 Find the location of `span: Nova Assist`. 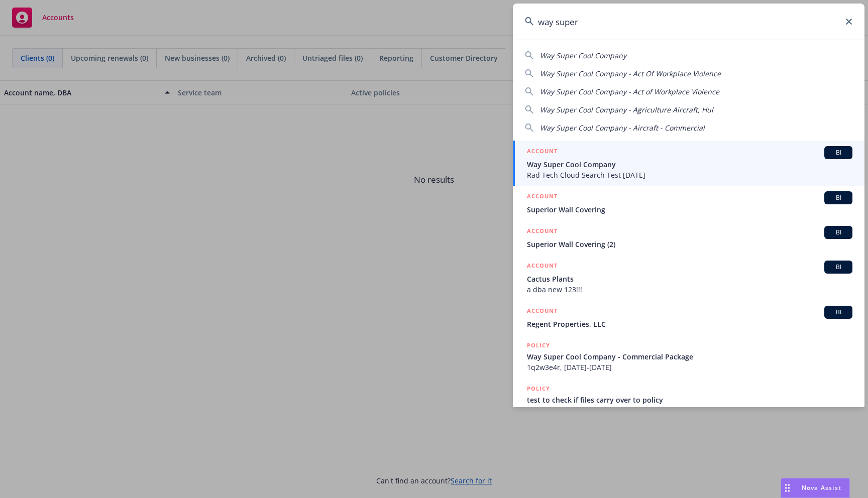

span: Nova Assist is located at coordinates (821, 487).